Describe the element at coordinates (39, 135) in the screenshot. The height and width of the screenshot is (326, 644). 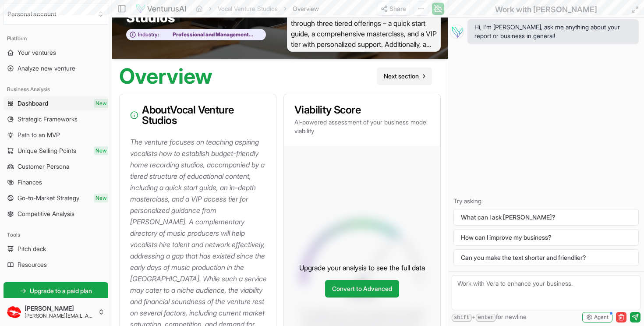
I see `span: Path to an MVP` at that location.